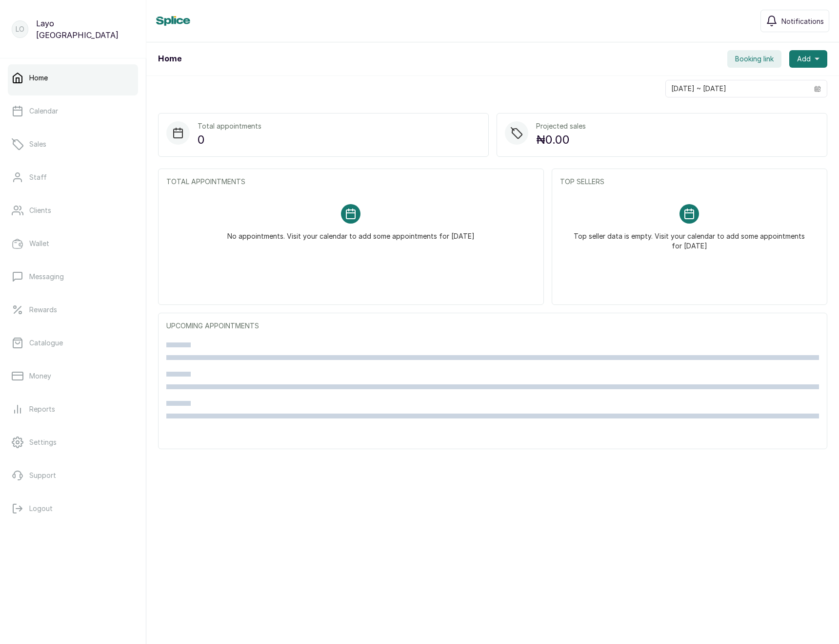 The height and width of the screenshot is (644, 839). I want to click on p: Settings, so click(43, 442).